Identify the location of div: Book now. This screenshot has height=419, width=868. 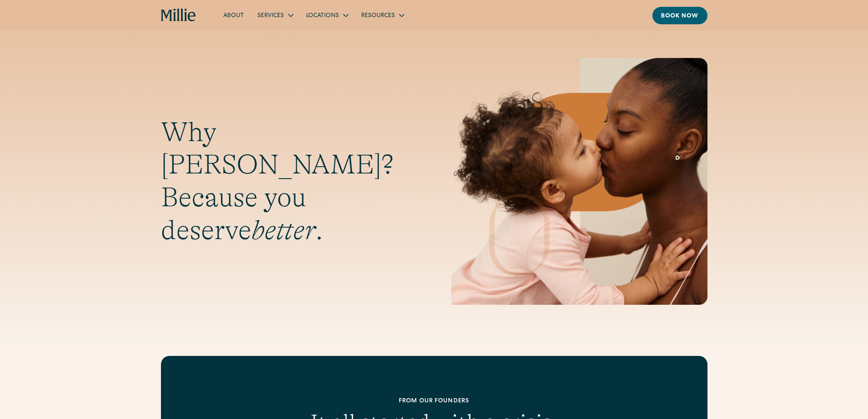
(680, 16).